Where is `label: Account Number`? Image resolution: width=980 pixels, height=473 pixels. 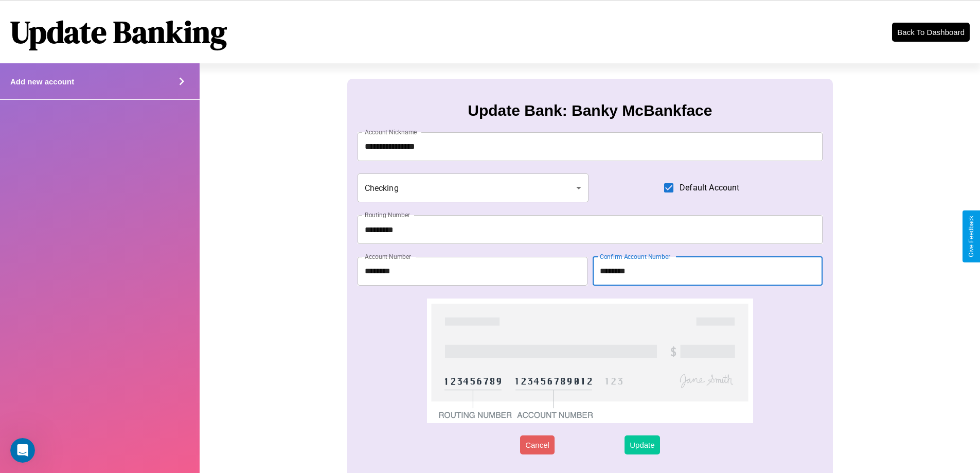
label: Account Number is located at coordinates (388, 256).